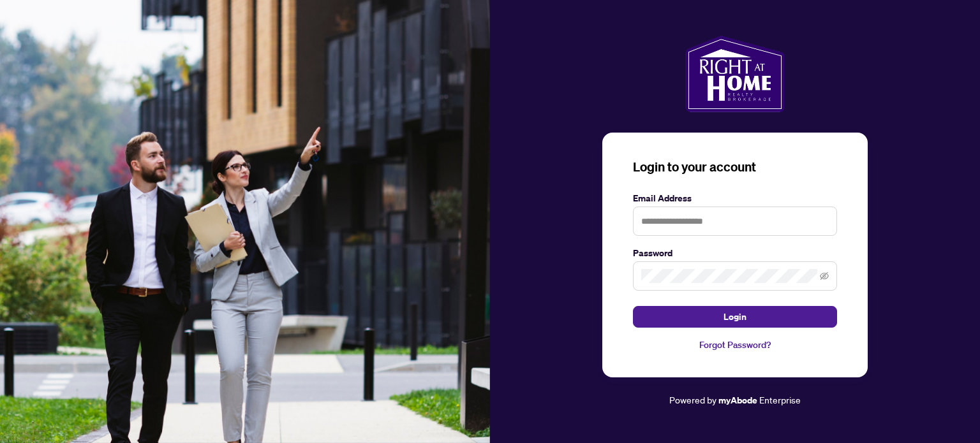 Image resolution: width=980 pixels, height=443 pixels. I want to click on label: Email Address, so click(735, 199).